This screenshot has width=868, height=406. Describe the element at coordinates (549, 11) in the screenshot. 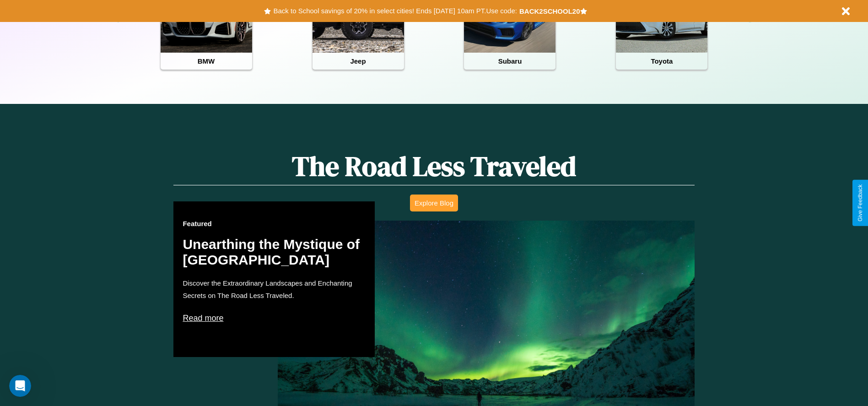

I see `b: BACK2SCHOOL20` at that location.